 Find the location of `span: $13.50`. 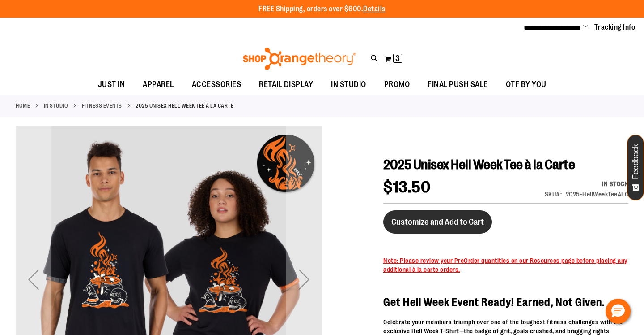

span: $13.50 is located at coordinates (407, 187).